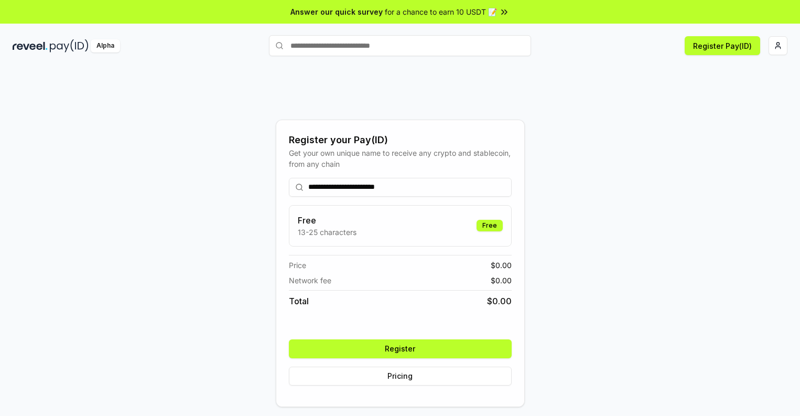  What do you see at coordinates (299, 301) in the screenshot?
I see `span: Total` at bounding box center [299, 301].